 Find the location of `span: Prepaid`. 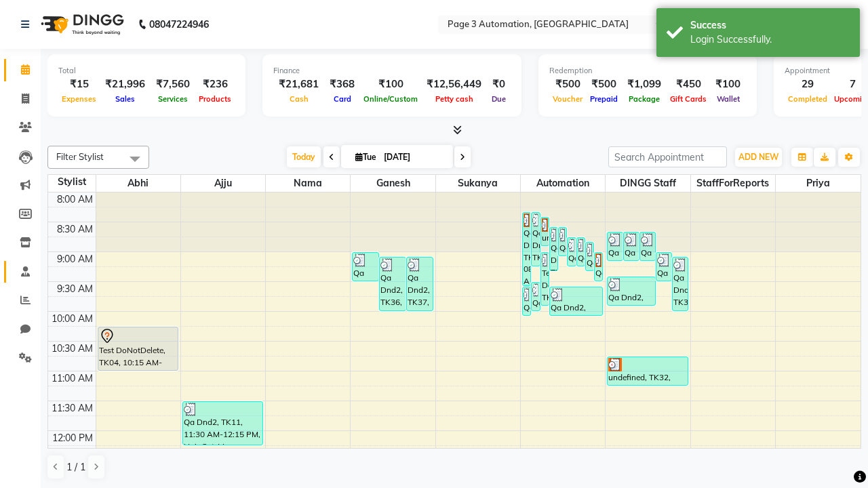

span: Prepaid is located at coordinates (603, 99).